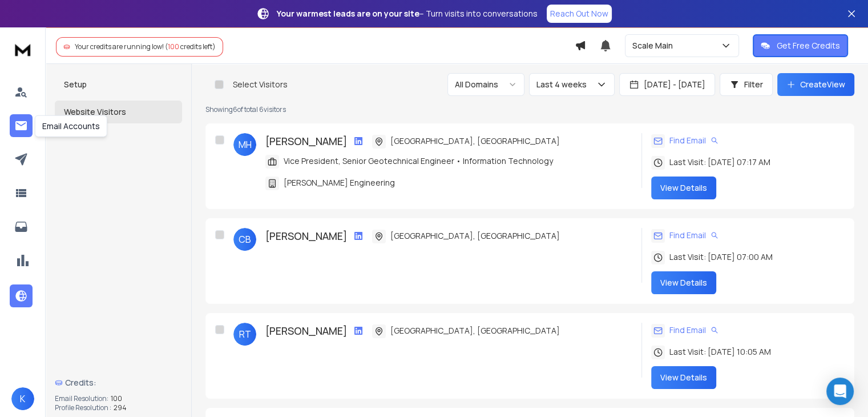 The height and width of the screenshot is (417, 868). I want to click on span: MH, so click(244, 145).